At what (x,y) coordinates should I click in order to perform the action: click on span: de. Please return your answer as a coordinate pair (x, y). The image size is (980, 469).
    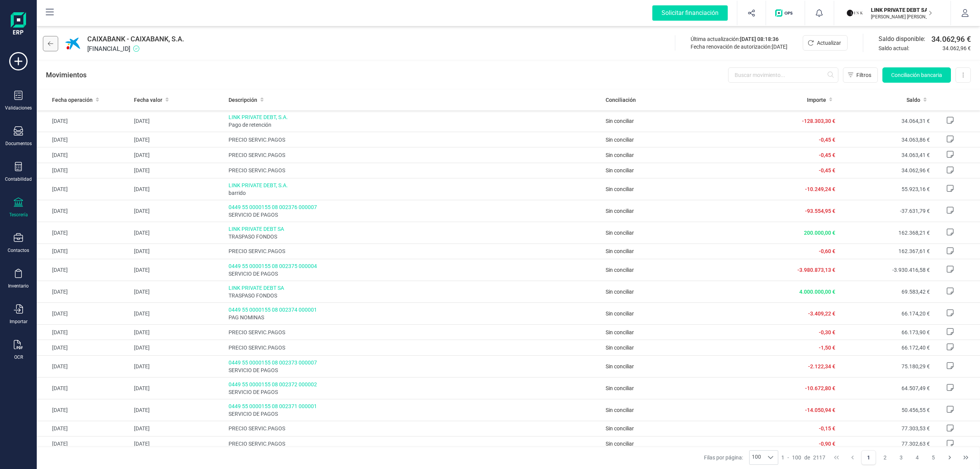
    Looking at the image, I should click on (807, 458).